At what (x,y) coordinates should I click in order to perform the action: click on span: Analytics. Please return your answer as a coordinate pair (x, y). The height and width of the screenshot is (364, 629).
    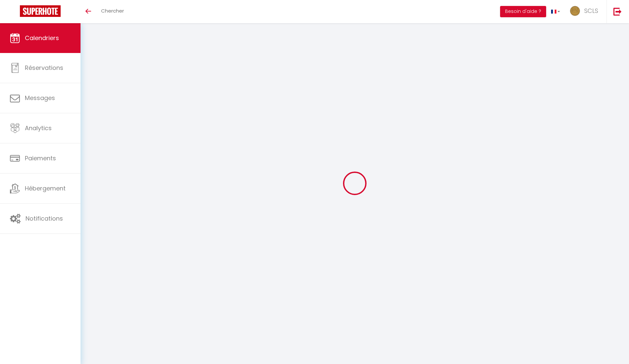
    Looking at the image, I should click on (38, 128).